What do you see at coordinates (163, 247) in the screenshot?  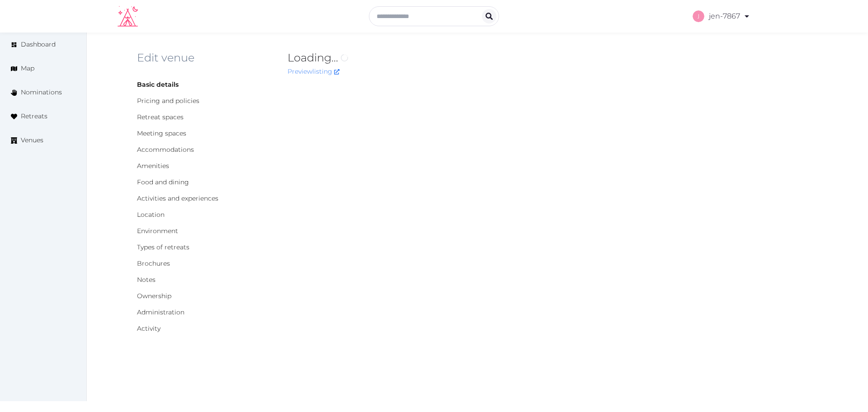 I see `a: Types of retreats` at bounding box center [163, 247].